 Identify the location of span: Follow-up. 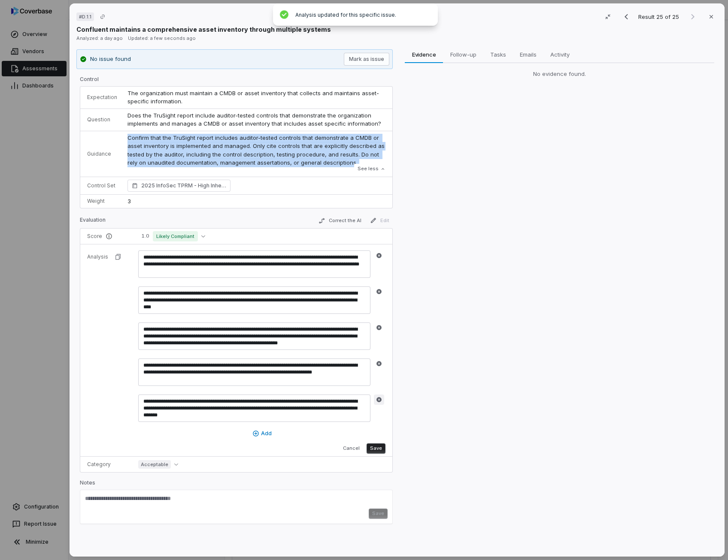
(463, 55).